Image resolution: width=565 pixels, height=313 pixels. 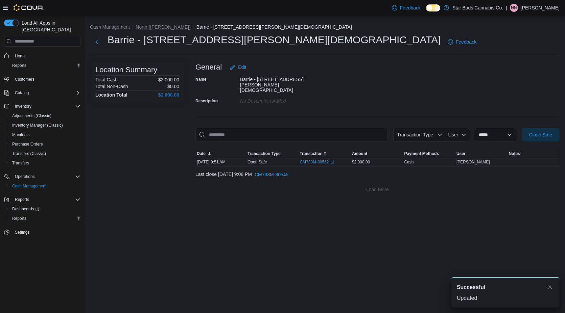 What do you see at coordinates (25, 177) in the screenshot?
I see `span: Operations` at bounding box center [25, 177].